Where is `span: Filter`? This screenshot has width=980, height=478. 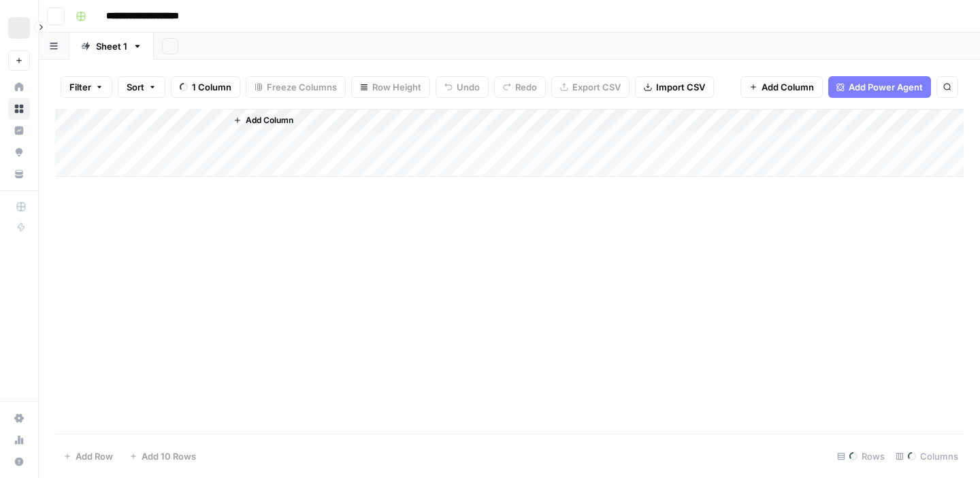 span: Filter is located at coordinates (80, 87).